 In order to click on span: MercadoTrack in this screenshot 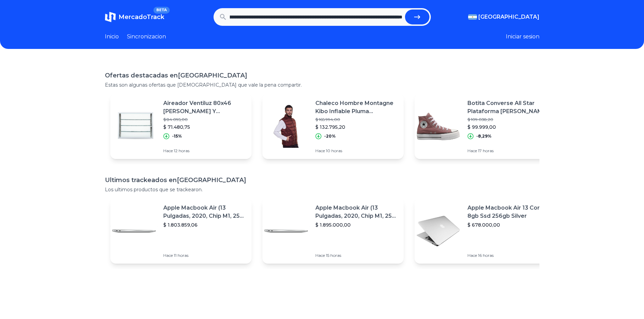, I will do `click(141, 17)`.